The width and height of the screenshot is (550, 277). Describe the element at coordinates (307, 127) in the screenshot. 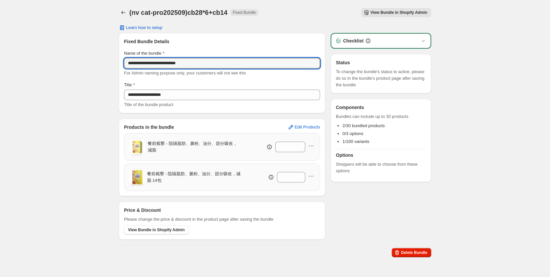

I see `span: Edit Products` at that location.